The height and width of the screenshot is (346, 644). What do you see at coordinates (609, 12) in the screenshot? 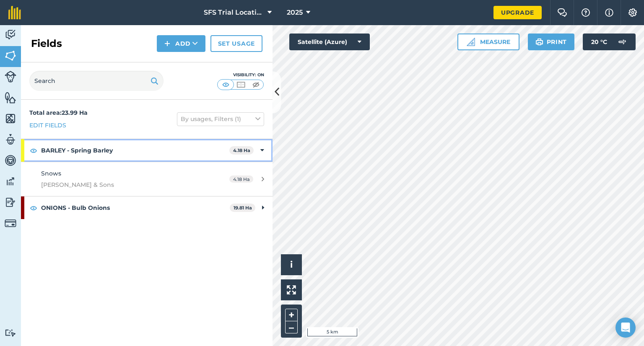
I see `img: svg+xml;base64,PHN2ZyB4bWxucz0iaHR0cDovL3d3dy53My5vcmcvMjAwMC9zdmciIHdpZHRoPSIxNyIgaGVpZ2h0PSIxNy...` at bounding box center [609, 12].